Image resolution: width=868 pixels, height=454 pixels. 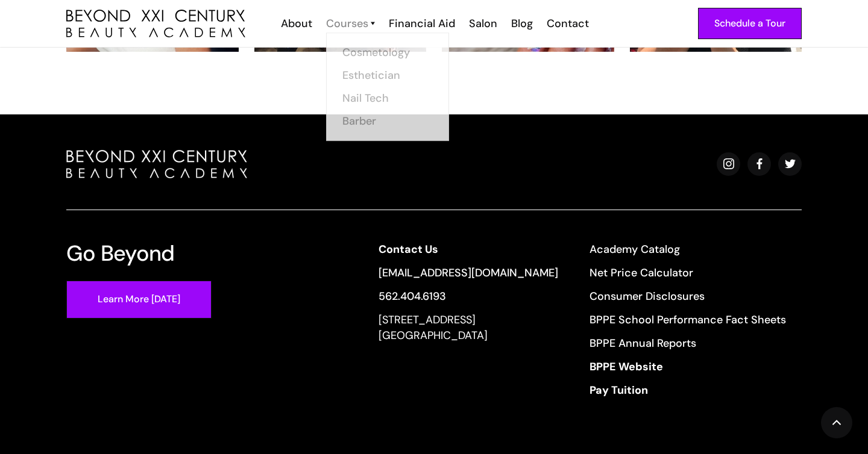 I want to click on div: Schedule a Tour, so click(x=750, y=23).